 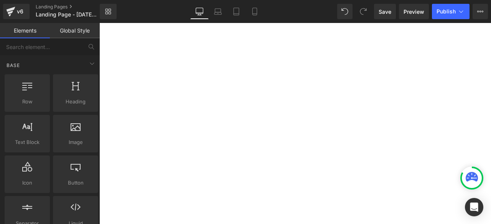 I want to click on a: Landing Pages, so click(x=74, y=7).